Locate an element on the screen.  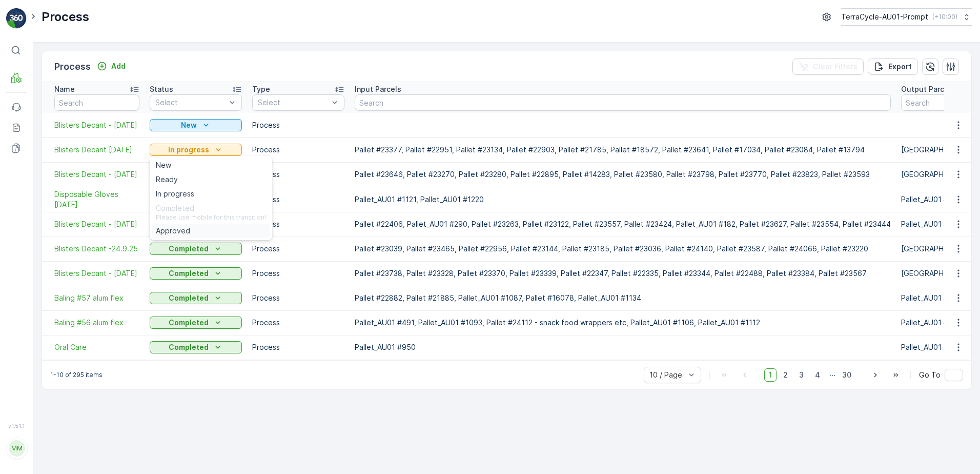
span: Name : is located at coordinates (21, 172).